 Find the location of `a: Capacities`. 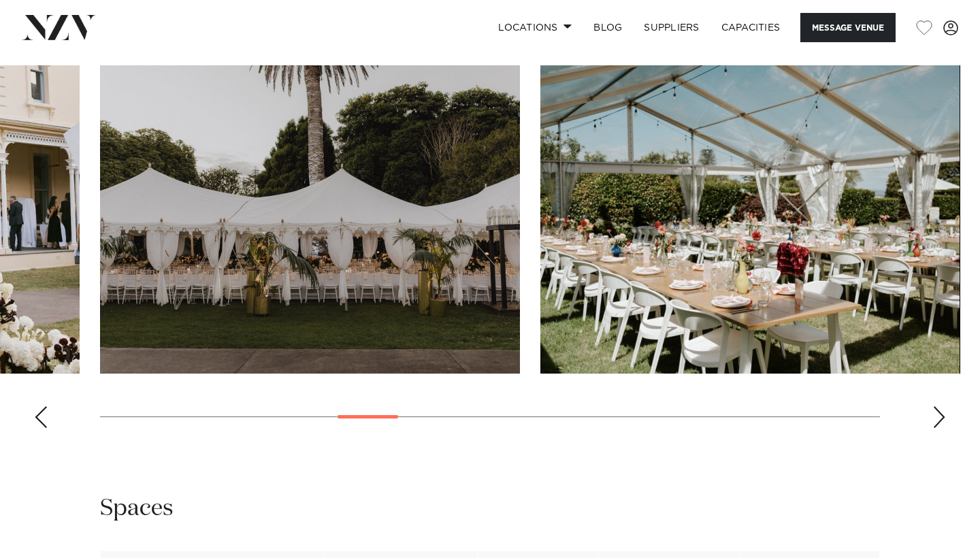

a: Capacities is located at coordinates (750, 27).